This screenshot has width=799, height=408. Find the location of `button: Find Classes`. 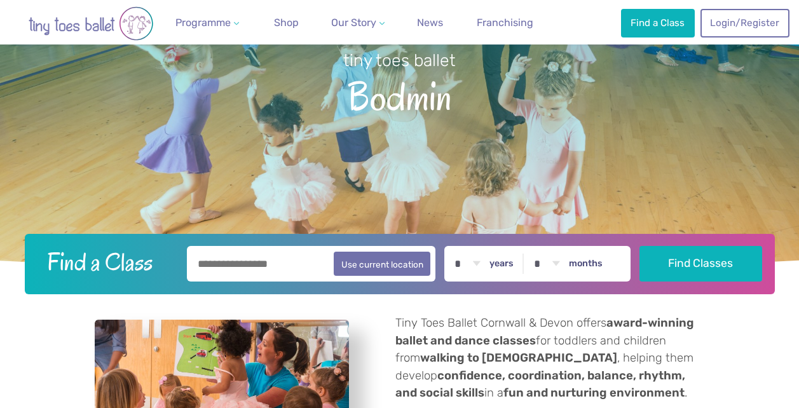

button: Find Classes is located at coordinates (700, 264).